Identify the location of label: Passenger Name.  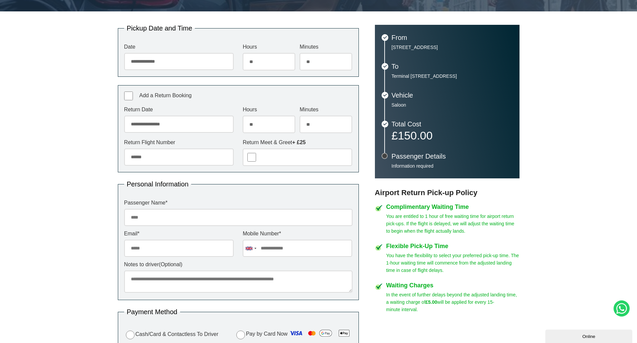
(238, 203).